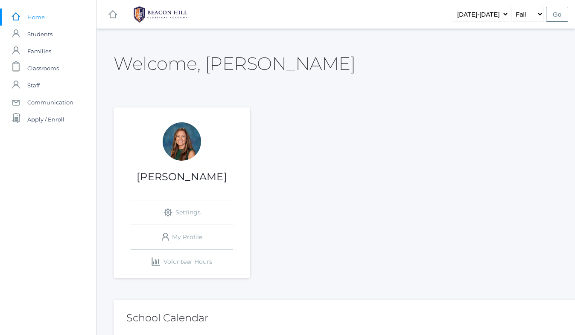 The image size is (575, 335). I want to click on span: Home, so click(36, 17).